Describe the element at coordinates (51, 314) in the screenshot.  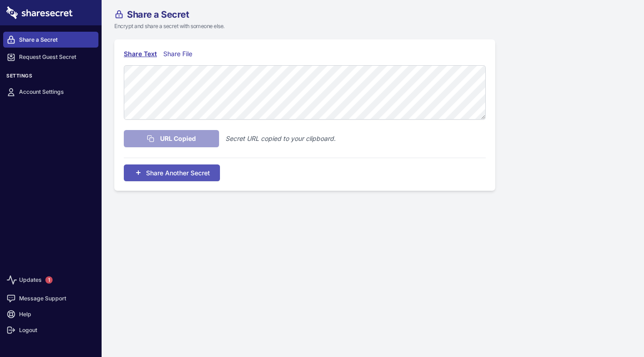
I see `a: Help` at that location.